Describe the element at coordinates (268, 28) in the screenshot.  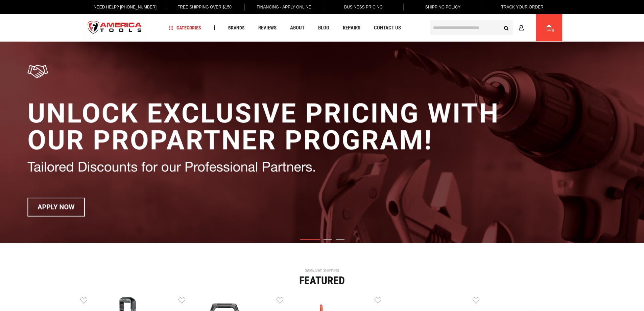
I see `a: Reviews` at that location.